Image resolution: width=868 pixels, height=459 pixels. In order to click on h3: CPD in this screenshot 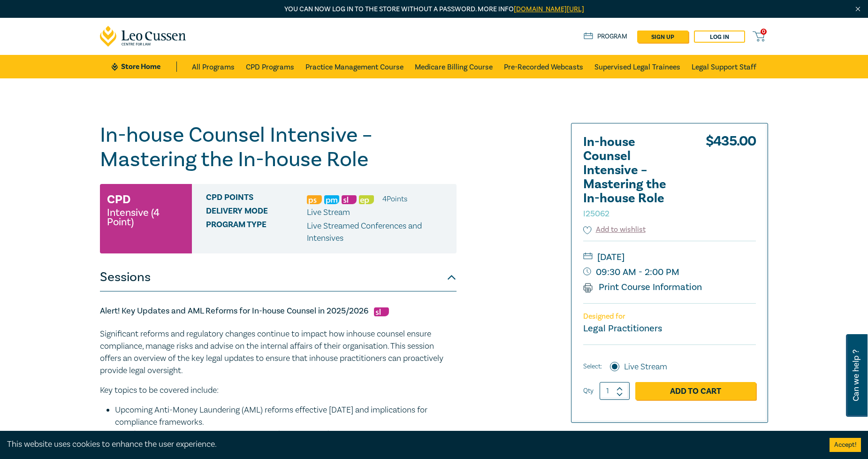, I will do `click(119, 199)`.